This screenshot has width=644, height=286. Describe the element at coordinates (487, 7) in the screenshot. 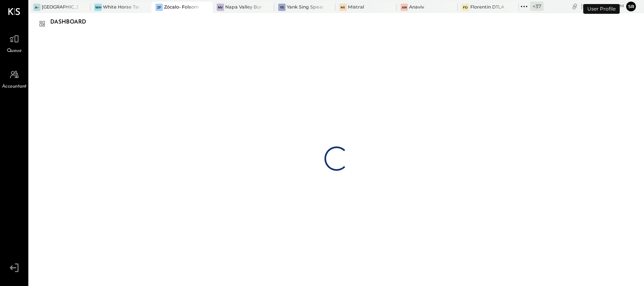

I see `div: Florentin DTLA` at that location.